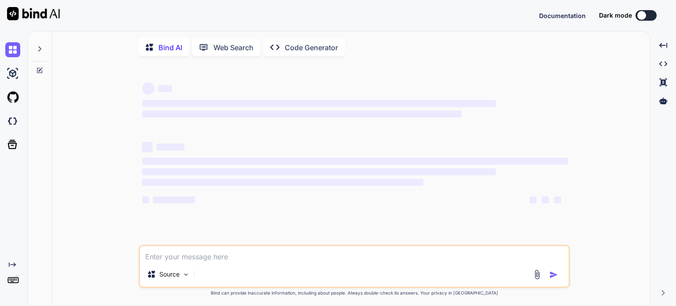  Describe the element at coordinates (170, 48) in the screenshot. I see `p: Bind AI` at that location.